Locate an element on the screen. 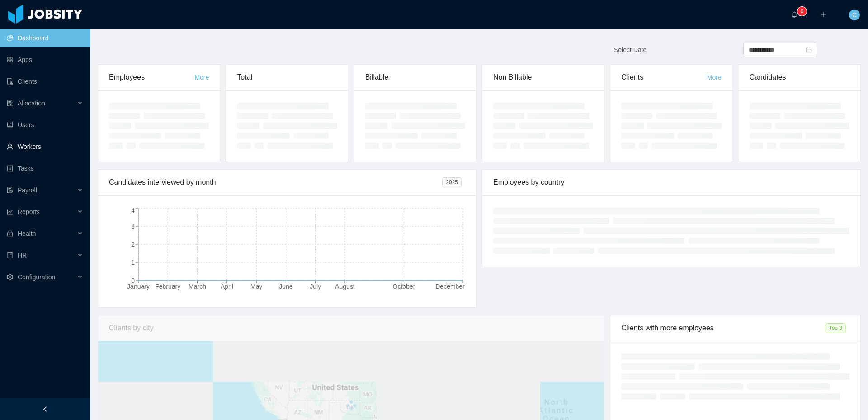 The image size is (868, 420). span: Configuration is located at coordinates (36, 277).